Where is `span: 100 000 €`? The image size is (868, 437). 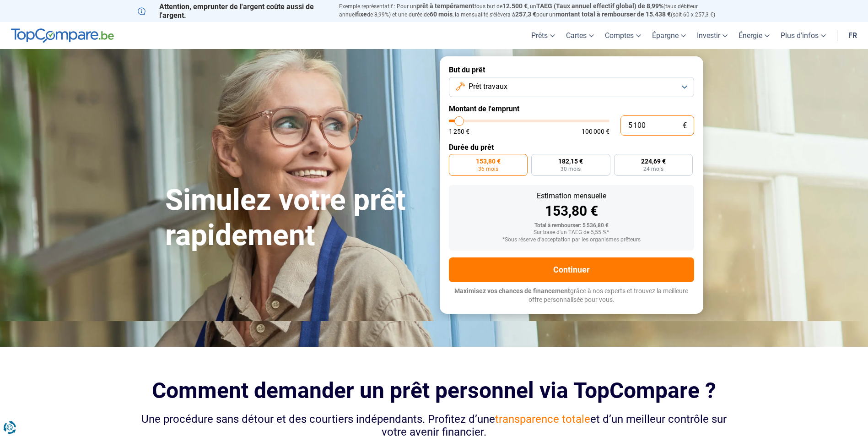 span: 100 000 € is located at coordinates (595, 131).